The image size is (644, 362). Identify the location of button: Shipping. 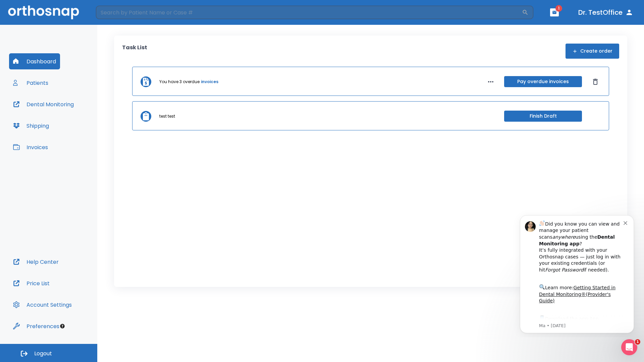
(31, 126).